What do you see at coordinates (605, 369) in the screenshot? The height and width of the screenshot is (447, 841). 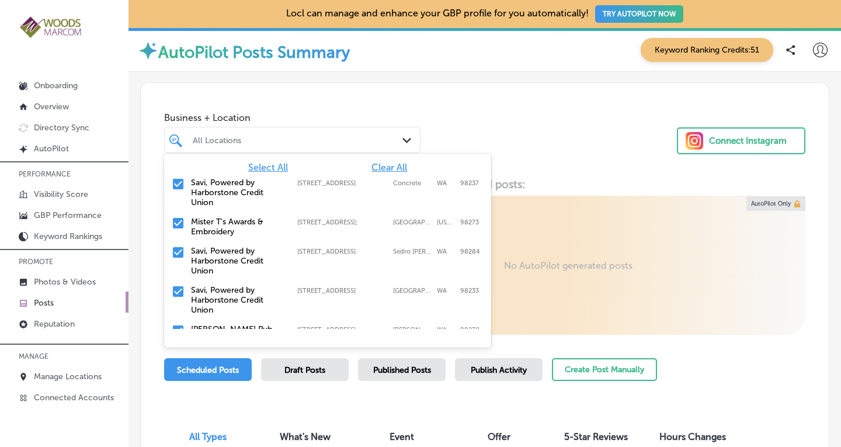 I see `button: Create Post Manually` at bounding box center [605, 369].